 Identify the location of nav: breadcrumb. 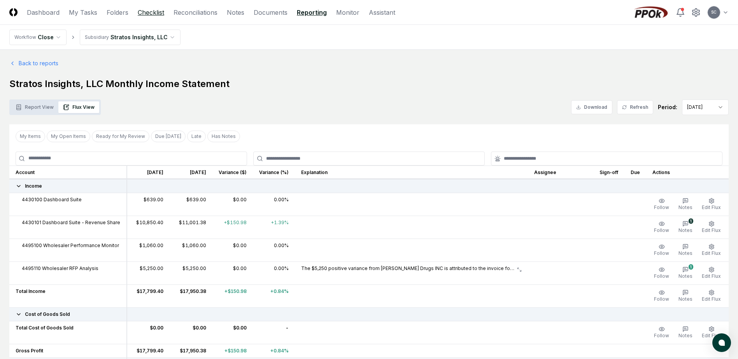
(95, 37).